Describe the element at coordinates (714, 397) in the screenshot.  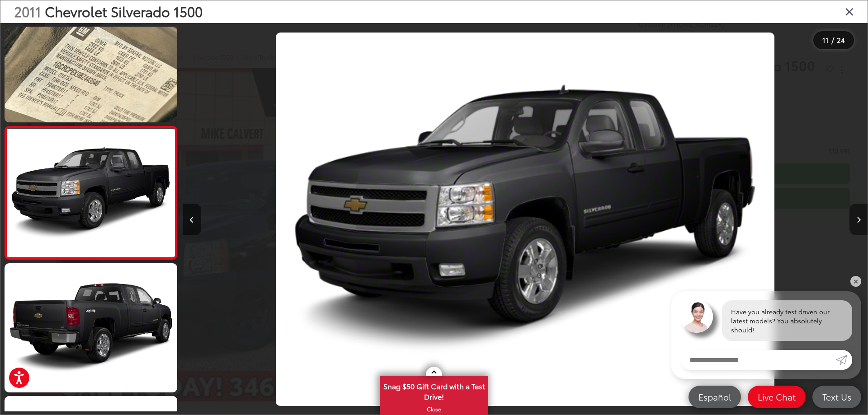
I see `span: Español` at that location.